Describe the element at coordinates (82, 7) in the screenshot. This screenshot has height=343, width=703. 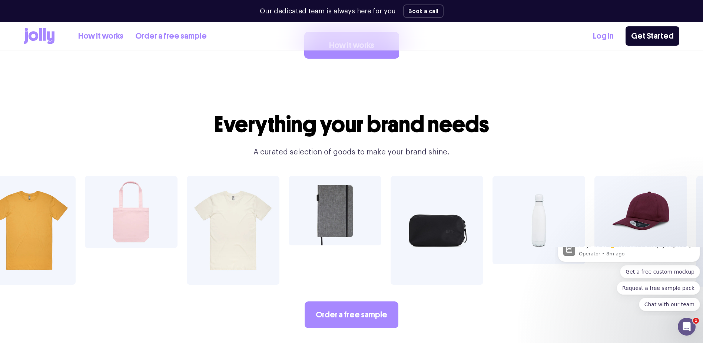
I see `p: Message from Operator, sent 8m ago` at that location.